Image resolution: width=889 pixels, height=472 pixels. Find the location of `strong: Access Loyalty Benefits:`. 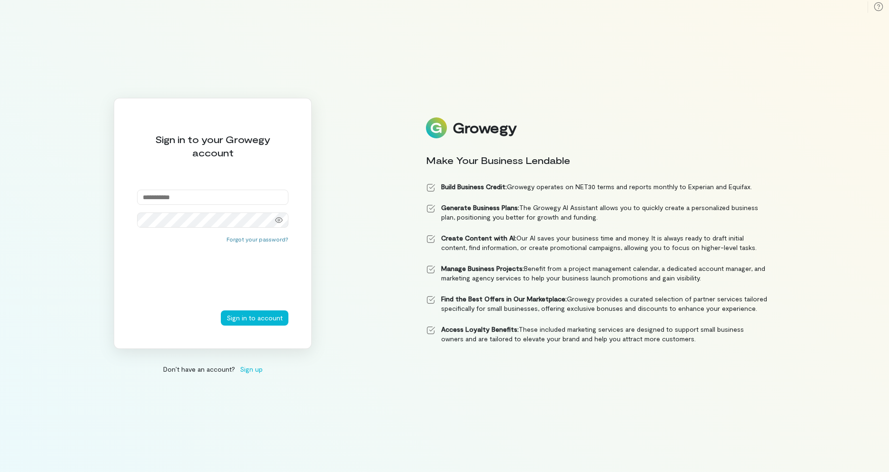

strong: Access Loyalty Benefits: is located at coordinates (480, 329).